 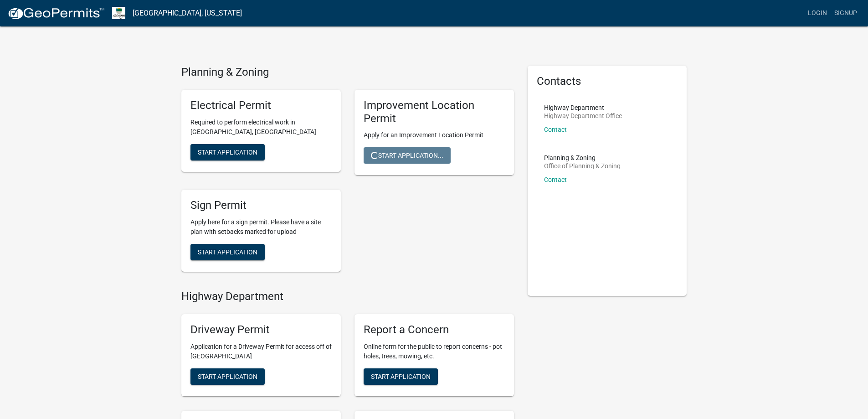 I want to click on a: Login, so click(x=818, y=13).